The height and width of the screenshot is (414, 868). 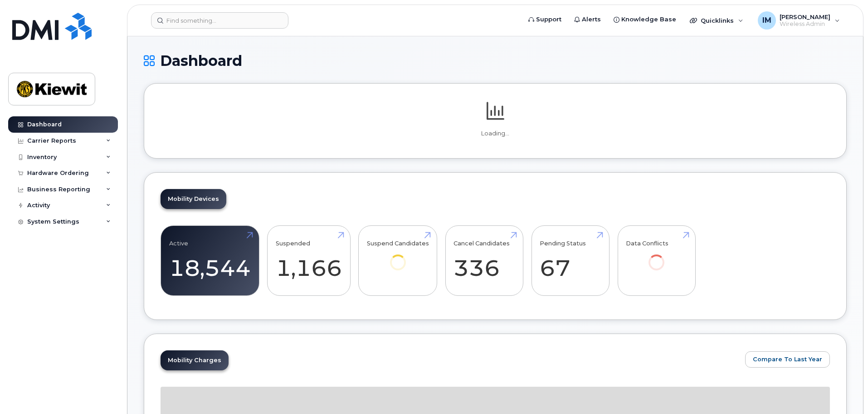 What do you see at coordinates (495, 134) in the screenshot?
I see `p: Loading...` at bounding box center [495, 134].